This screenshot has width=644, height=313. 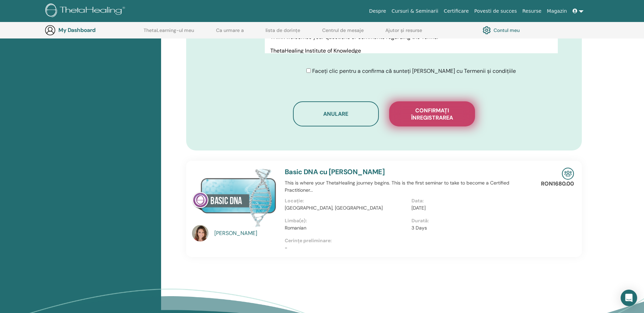 What do you see at coordinates (235, 197) in the screenshot?
I see `img: Basic DNA` at bounding box center [235, 197].